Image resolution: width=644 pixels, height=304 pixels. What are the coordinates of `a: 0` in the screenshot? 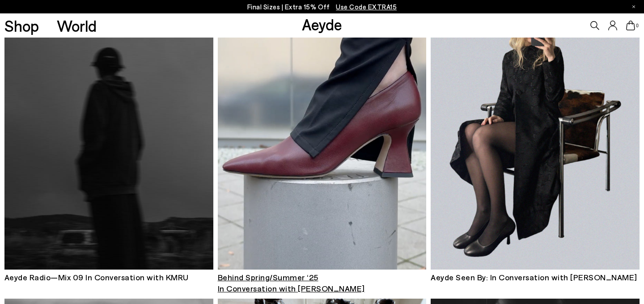 It's located at (631, 26).